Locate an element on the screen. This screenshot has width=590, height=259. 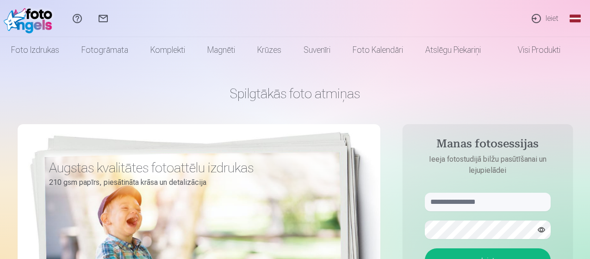
img: /fa1 is located at coordinates (30, 19).